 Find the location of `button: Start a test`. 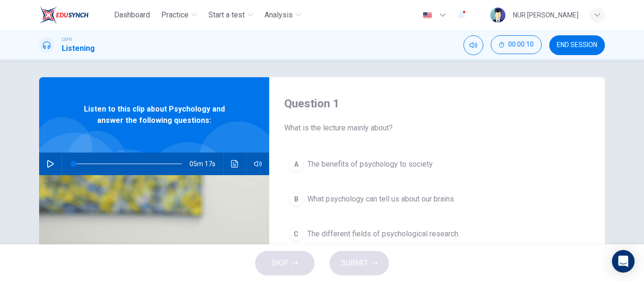

button: Start a test is located at coordinates (230, 15).